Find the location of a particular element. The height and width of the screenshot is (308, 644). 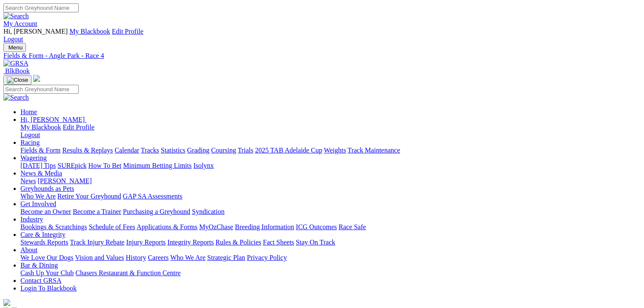

a: Purchasing a Greyhound is located at coordinates (157, 211).